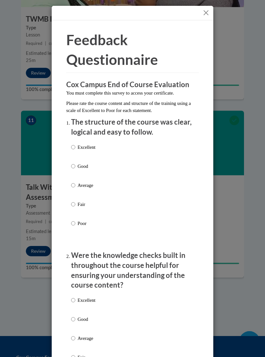 The height and width of the screenshot is (357, 265). Describe the element at coordinates (206, 13) in the screenshot. I see `button: Close` at that location.